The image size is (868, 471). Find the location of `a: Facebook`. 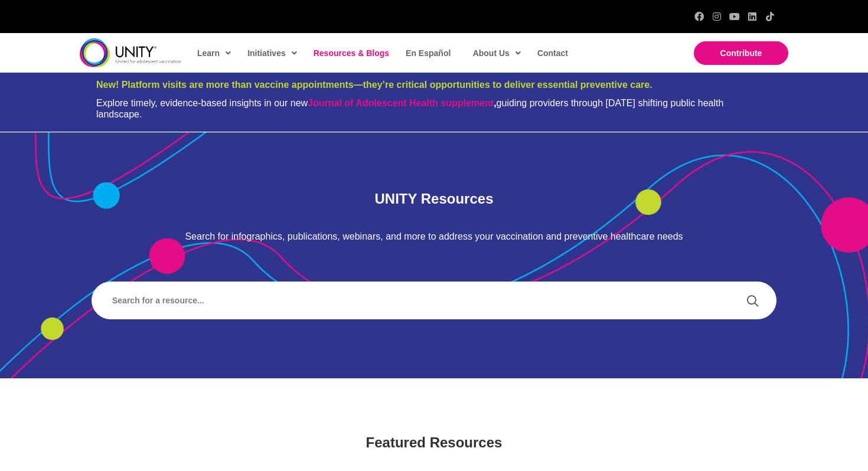

a: Facebook is located at coordinates (699, 17).